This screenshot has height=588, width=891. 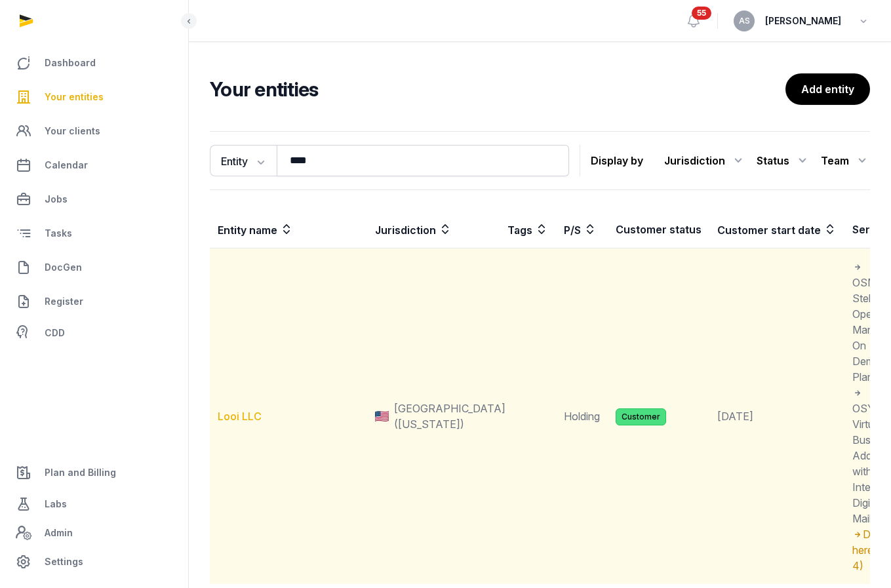 I want to click on a: Settings, so click(x=93, y=562).